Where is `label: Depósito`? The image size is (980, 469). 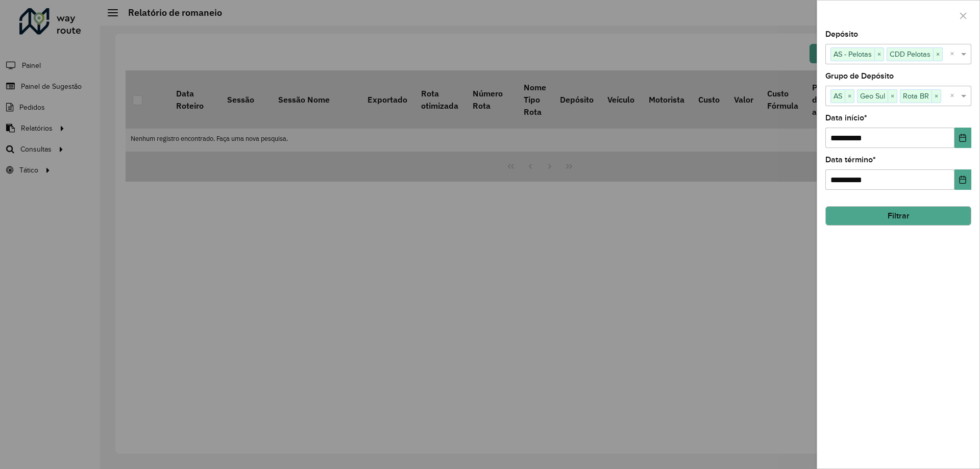
label: Depósito is located at coordinates (842, 34).